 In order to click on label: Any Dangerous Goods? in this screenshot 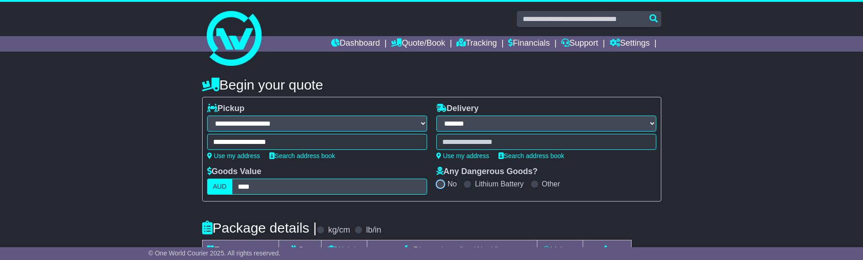, I will do `click(487, 172)`.